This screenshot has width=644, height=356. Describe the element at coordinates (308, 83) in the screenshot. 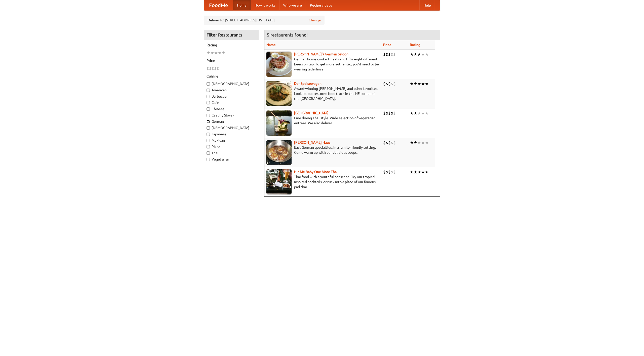

I see `a: Der Speisewagen` at that location.